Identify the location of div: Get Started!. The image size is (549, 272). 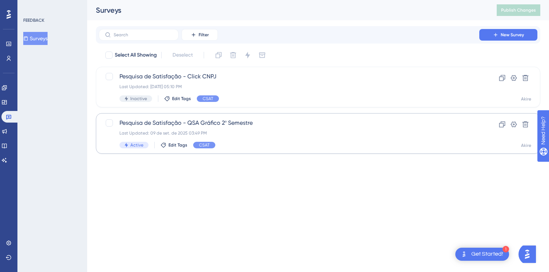
(487, 254).